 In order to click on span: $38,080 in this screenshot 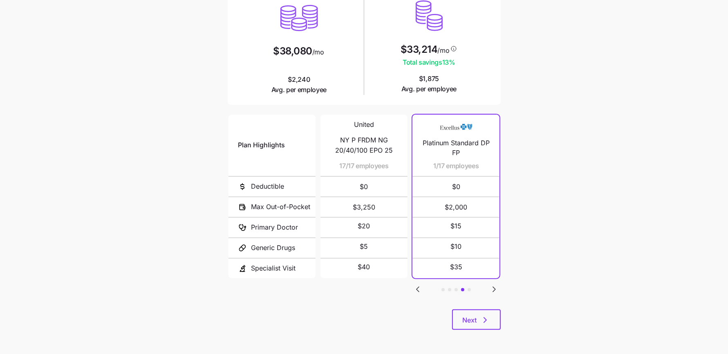, I will do `click(293, 51)`.